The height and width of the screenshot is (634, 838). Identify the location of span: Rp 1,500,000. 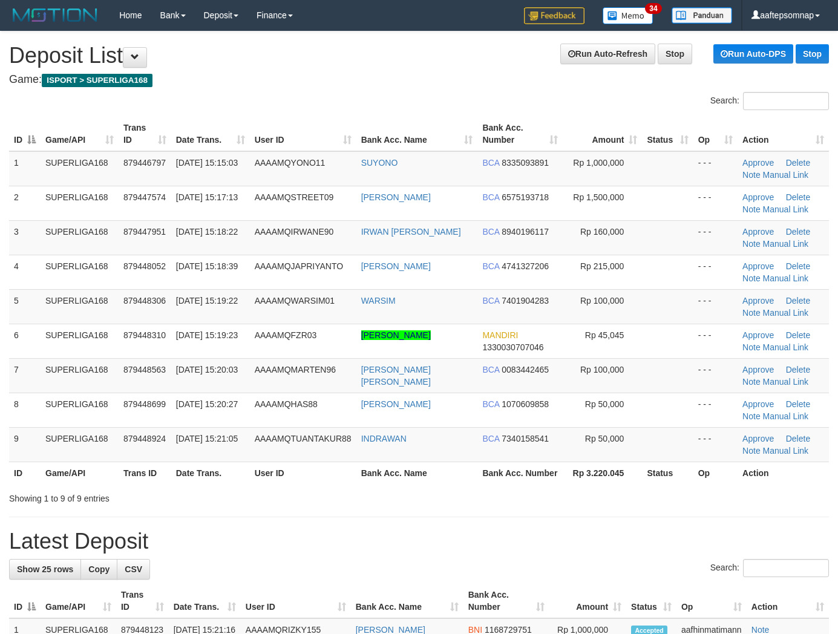
(599, 197).